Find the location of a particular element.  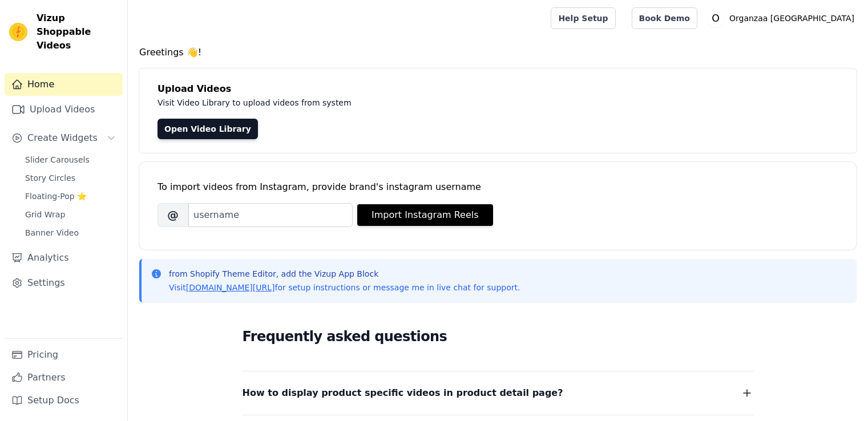

a: Settings is located at coordinates (63, 283).